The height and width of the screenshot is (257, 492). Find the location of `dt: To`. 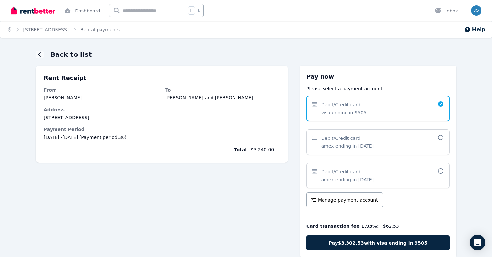

dt: To is located at coordinates (223, 90).